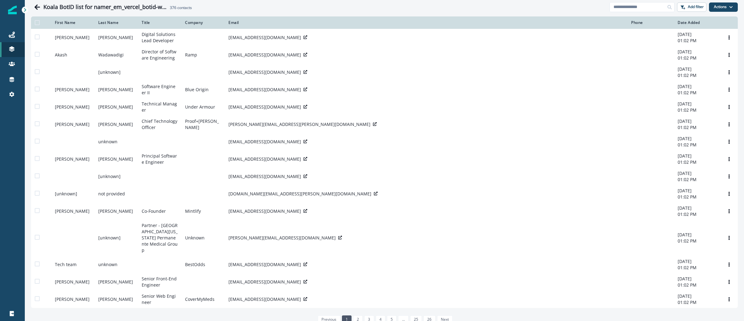  I want to click on td: Co-Founder, so click(160, 211).